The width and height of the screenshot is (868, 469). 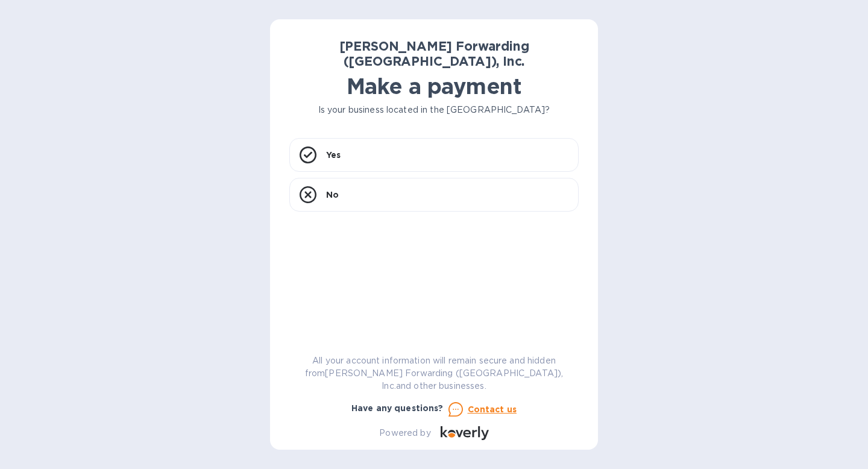 What do you see at coordinates (333, 155) in the screenshot?
I see `p: Yes` at bounding box center [333, 155].